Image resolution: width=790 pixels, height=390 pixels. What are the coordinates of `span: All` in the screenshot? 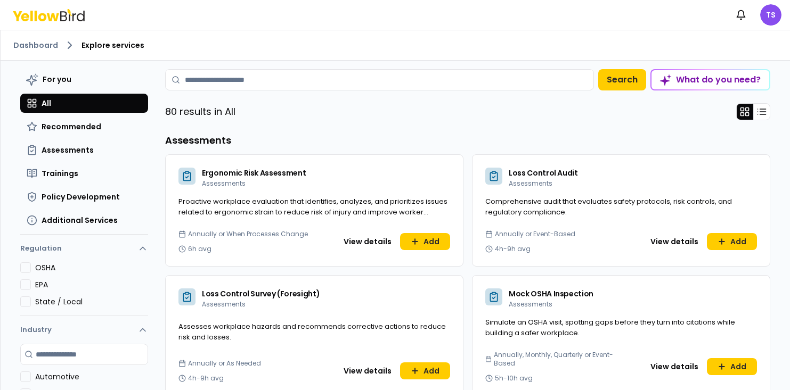 It's located at (46, 103).